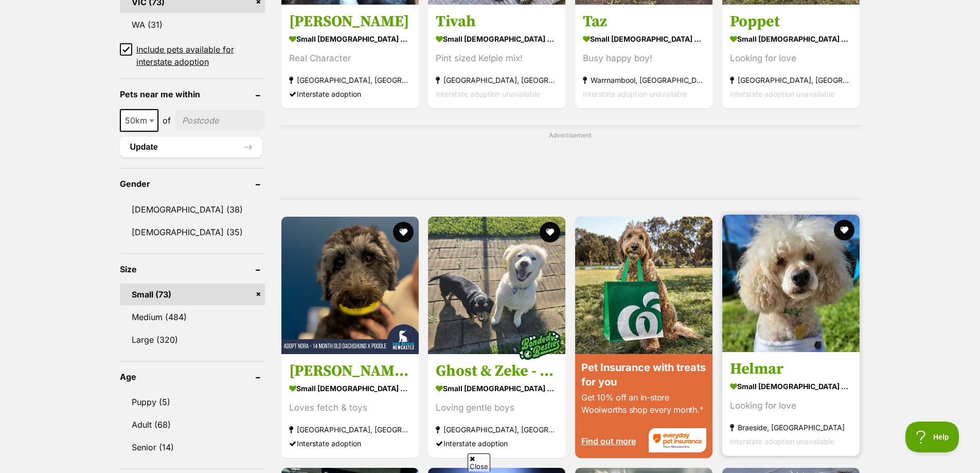 This screenshot has height=473, width=980. Describe the element at coordinates (496, 22) in the screenshot. I see `h3: Tivah` at that location.